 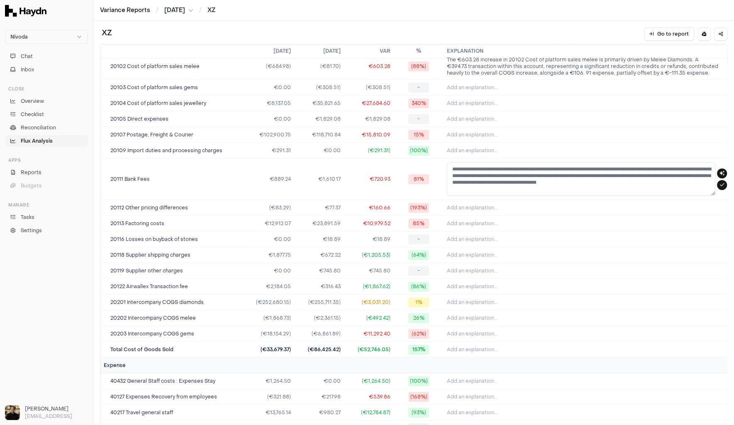 I want to click on span: 20103 Cost of platform sales gems, so click(x=154, y=88).